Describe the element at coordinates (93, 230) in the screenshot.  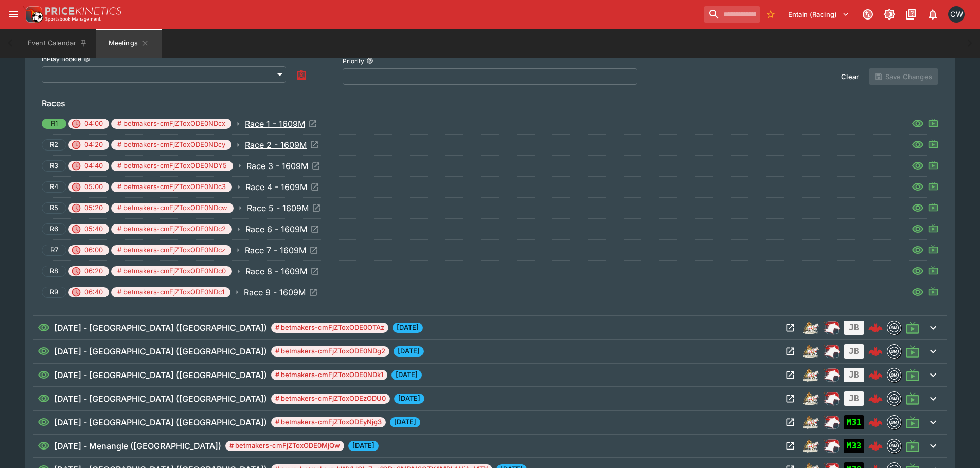
I see `span: 05:40` at that location.